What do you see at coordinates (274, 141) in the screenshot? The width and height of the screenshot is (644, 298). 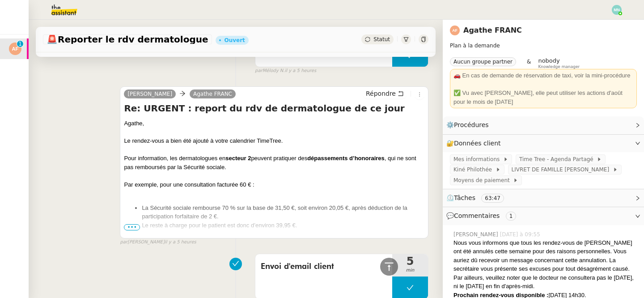 I see `div: Le rendez-vous a bien été ajouté à votre calendrier TimeTree.` at bounding box center [274, 141].